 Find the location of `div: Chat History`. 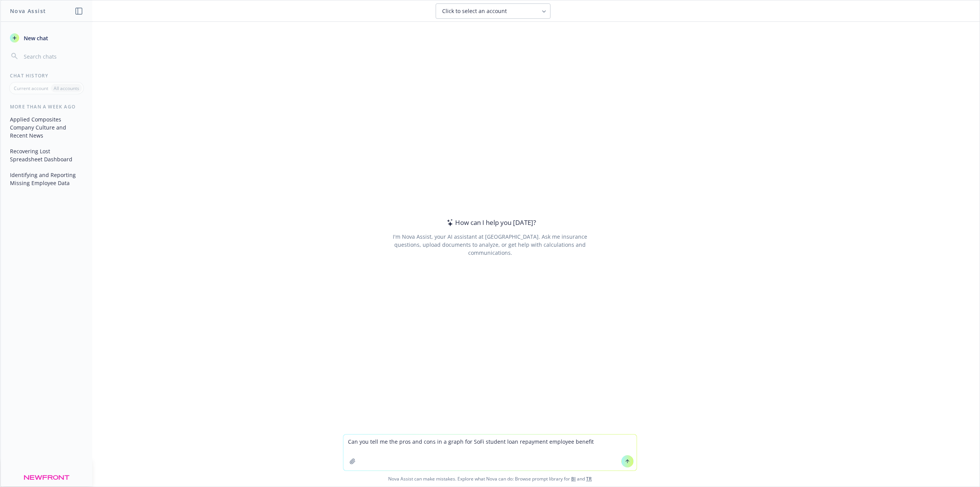

div: Chat History is located at coordinates (47, 75).